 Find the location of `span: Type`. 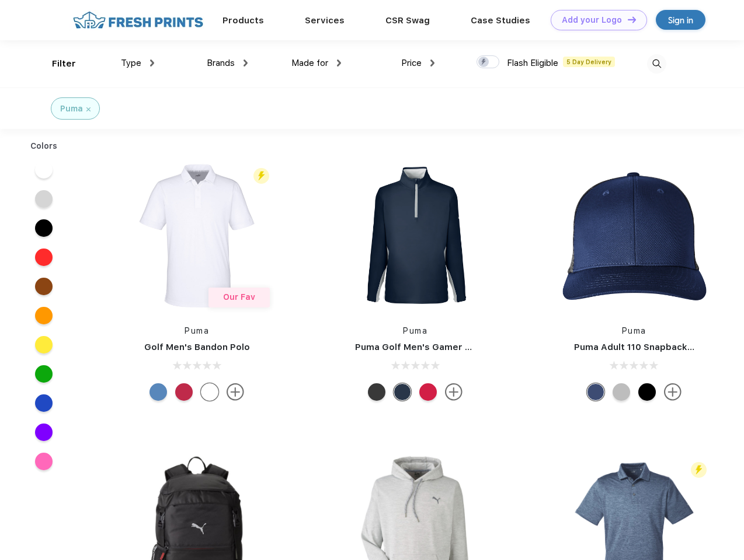

span: Type is located at coordinates (130, 63).